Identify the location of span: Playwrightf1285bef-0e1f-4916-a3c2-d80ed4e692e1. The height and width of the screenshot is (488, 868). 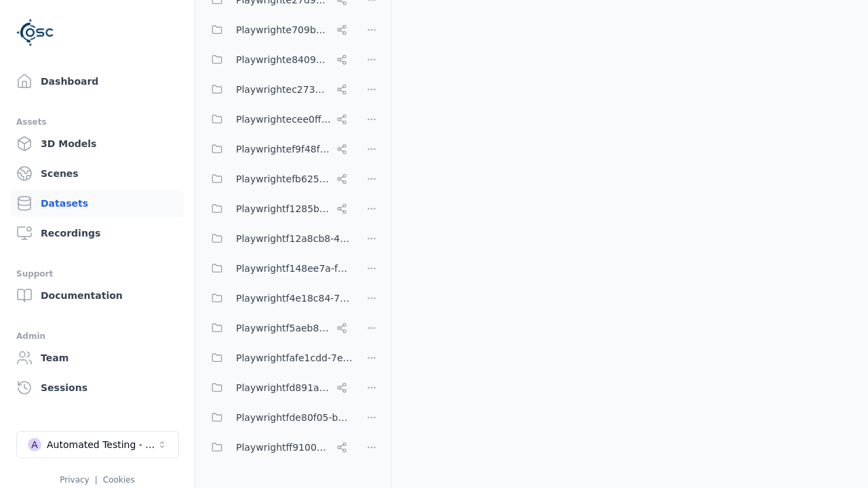
(283, 209).